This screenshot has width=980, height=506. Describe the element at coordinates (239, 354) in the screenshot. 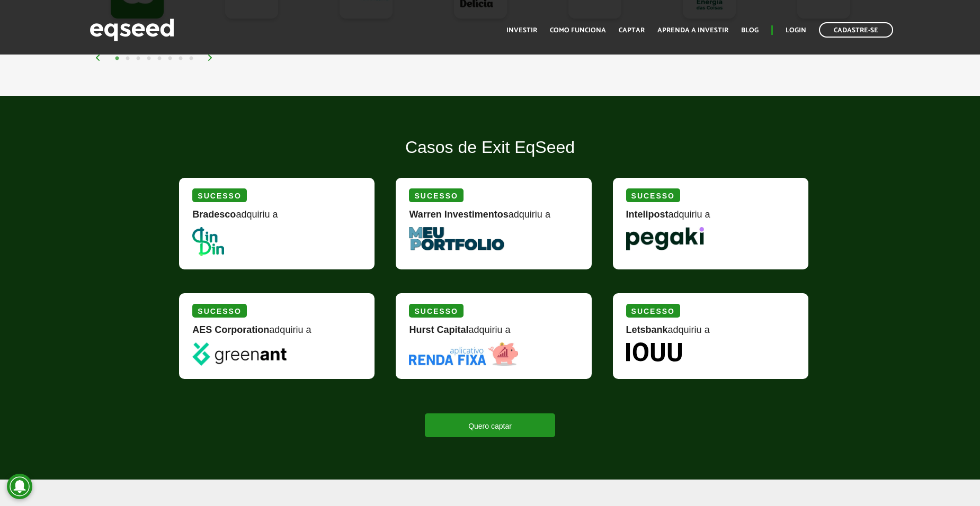

I see `img: greenant` at that location.